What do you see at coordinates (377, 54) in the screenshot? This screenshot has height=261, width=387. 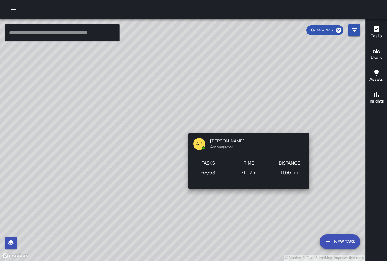 I see `button: Users` at bounding box center [377, 54].